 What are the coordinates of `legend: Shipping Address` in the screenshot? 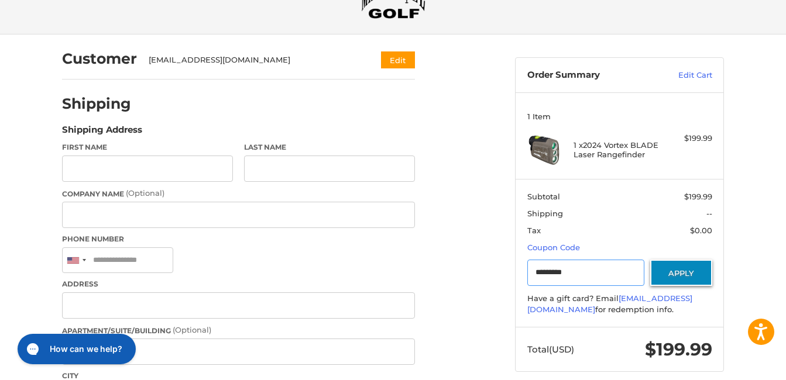 It's located at (102, 133).